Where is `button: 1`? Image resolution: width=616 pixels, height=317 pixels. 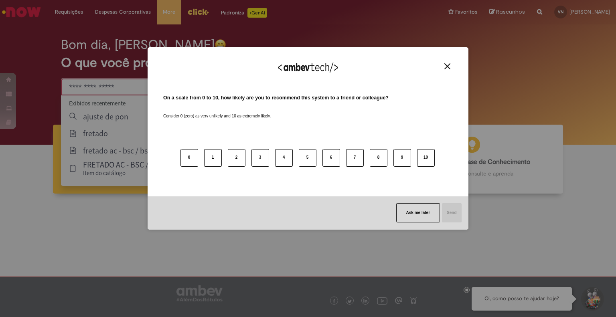
button: 1 is located at coordinates (213, 158).